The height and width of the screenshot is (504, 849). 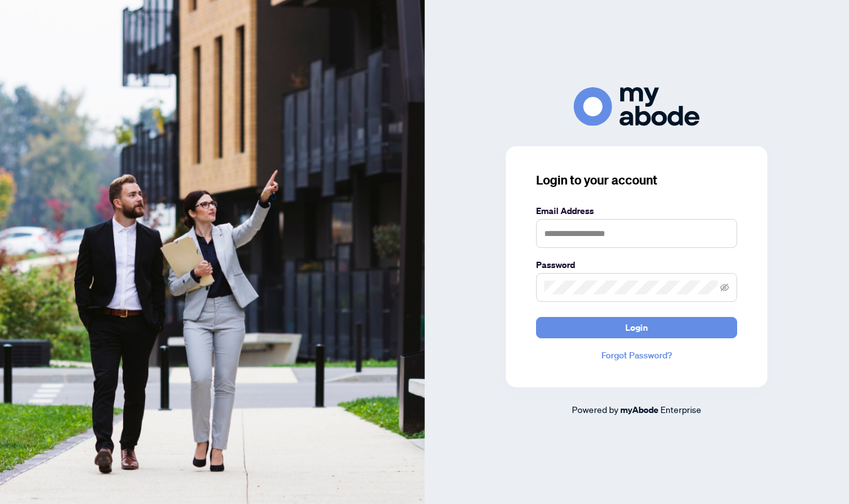 What do you see at coordinates (724, 288) in the screenshot?
I see `span: eye-invisible` at bounding box center [724, 288].